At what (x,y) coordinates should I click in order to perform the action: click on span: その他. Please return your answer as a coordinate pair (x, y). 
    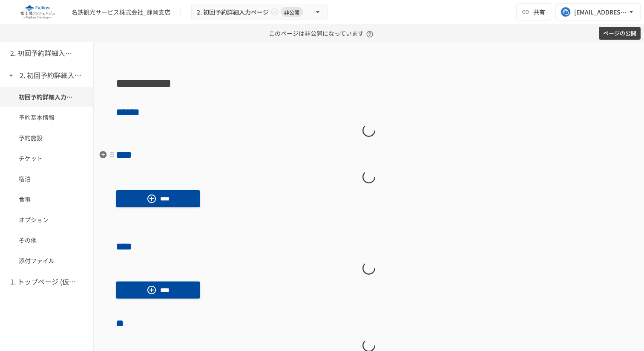
    Looking at the image, I should click on (46, 240).